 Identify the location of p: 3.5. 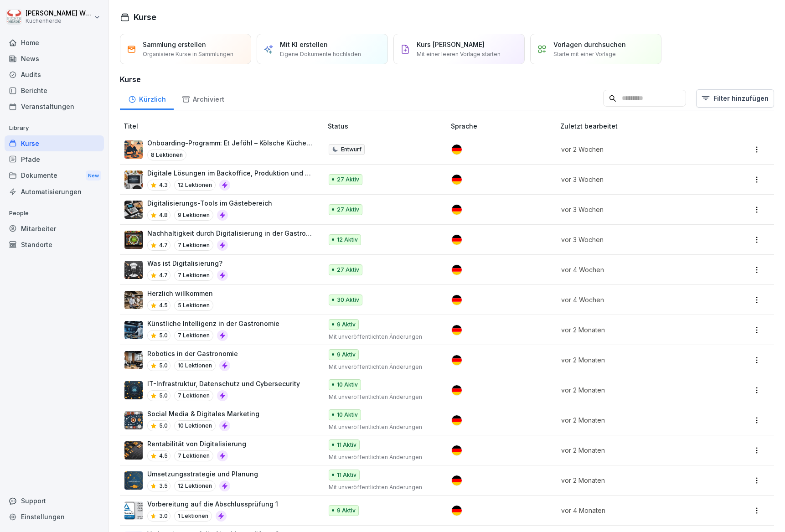
(163, 486).